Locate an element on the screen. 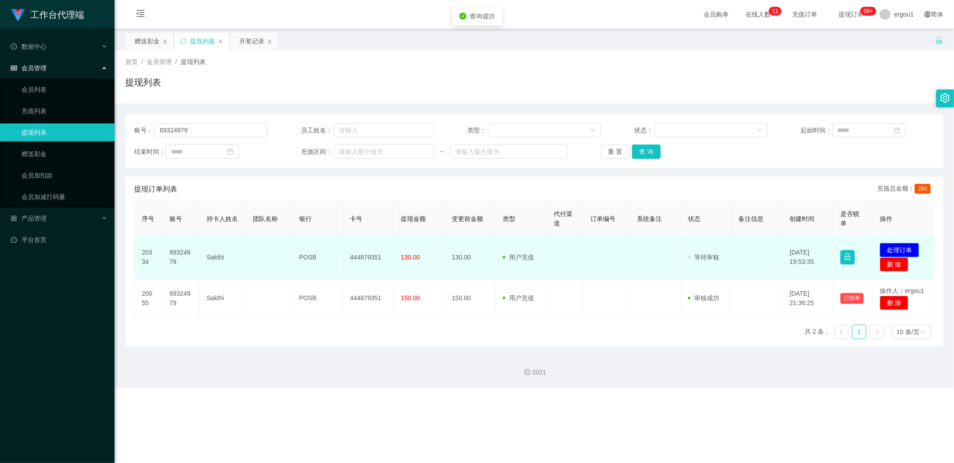 The width and height of the screenshot is (954, 463). button: 已锁单 is located at coordinates (852, 298).